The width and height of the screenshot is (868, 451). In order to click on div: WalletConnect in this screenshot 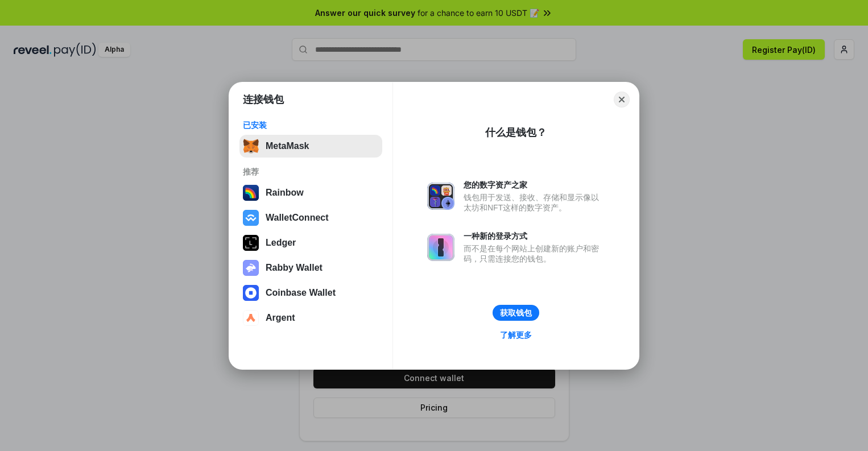, I will do `click(297, 218)`.